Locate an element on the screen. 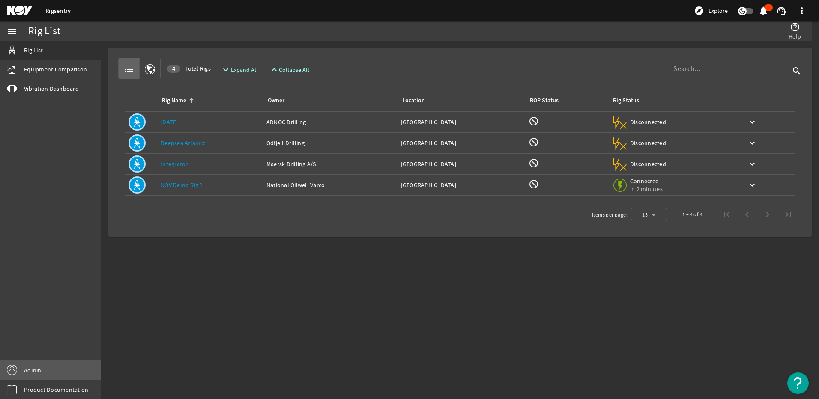 The height and width of the screenshot is (399, 819). div: Rig List is located at coordinates (44, 31).